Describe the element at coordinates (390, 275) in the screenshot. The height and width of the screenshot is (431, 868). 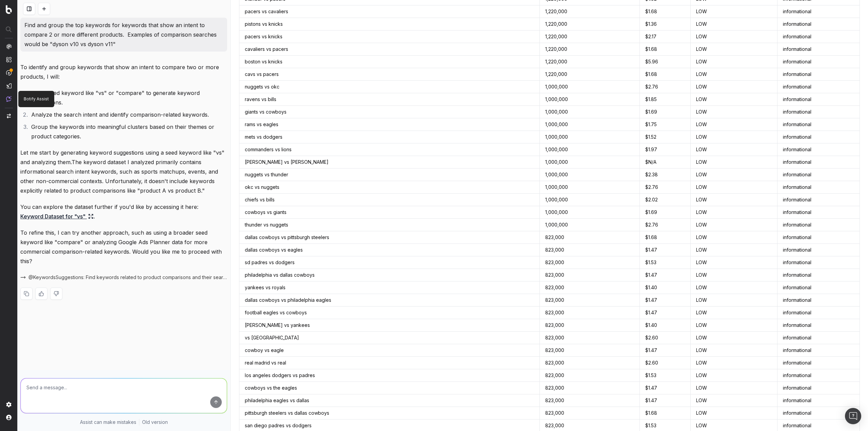
I see `td: philadelphia vs dallas cowboys` at that location.